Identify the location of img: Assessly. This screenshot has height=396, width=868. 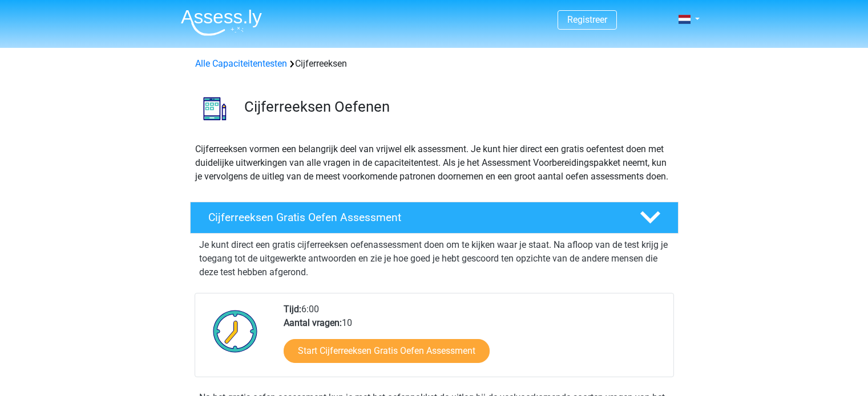
(222, 22).